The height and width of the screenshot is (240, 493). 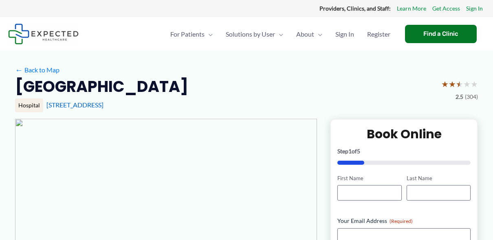 What do you see at coordinates (401, 221) in the screenshot?
I see `span: (Required)` at bounding box center [401, 221].